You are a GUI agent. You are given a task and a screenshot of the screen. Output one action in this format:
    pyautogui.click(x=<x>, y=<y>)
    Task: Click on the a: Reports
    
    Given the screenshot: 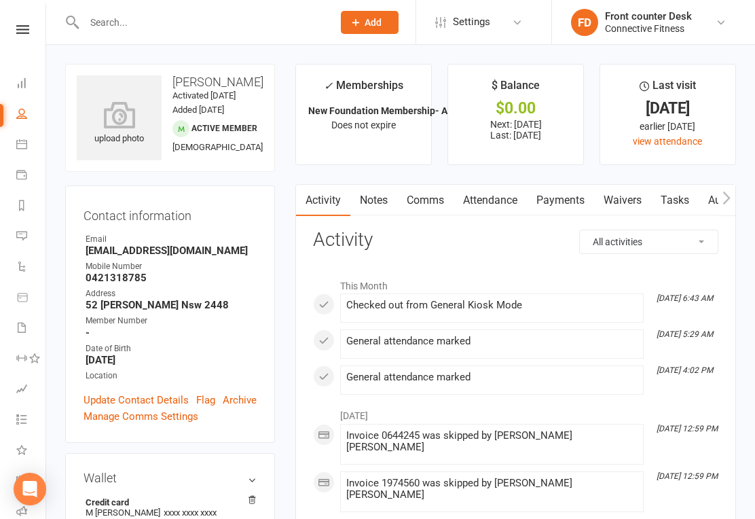 What is the action you would take?
    pyautogui.click(x=31, y=206)
    